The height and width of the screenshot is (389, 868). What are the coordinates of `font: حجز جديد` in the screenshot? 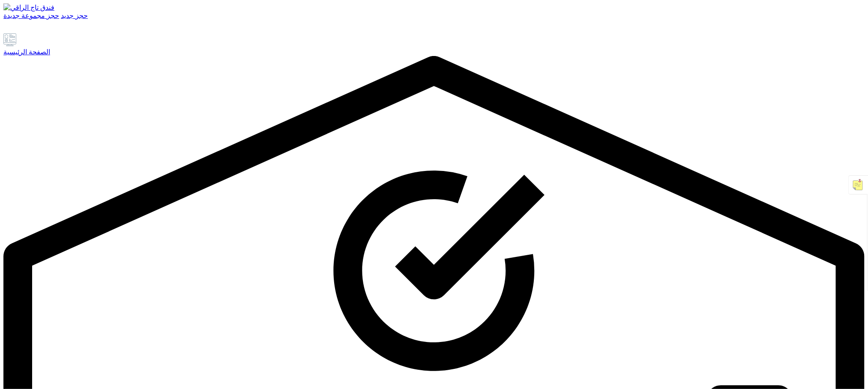 It's located at (74, 16).